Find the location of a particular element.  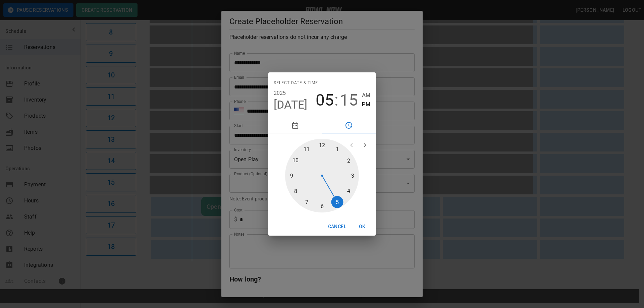

button: PM is located at coordinates (366, 104).